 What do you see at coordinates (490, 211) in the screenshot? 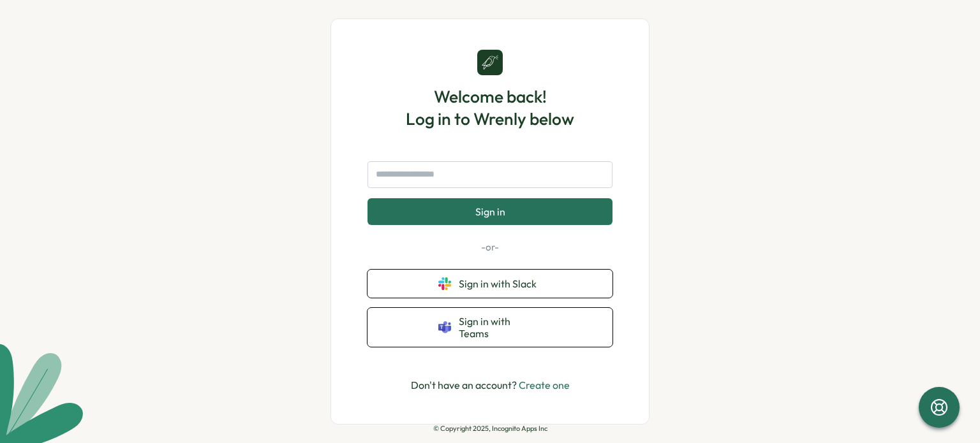
I see `button: Sign in` at bounding box center [490, 211].